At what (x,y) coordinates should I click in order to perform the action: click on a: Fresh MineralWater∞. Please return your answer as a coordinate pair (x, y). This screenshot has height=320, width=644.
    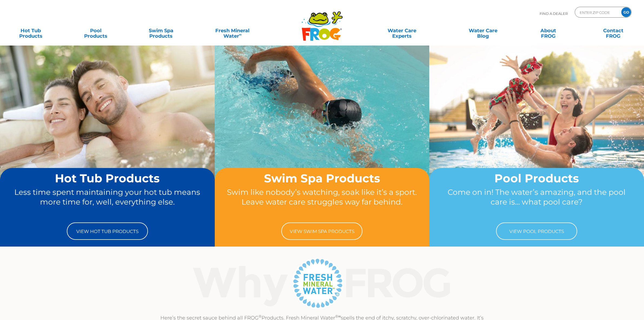
    Looking at the image, I should click on (232, 30).